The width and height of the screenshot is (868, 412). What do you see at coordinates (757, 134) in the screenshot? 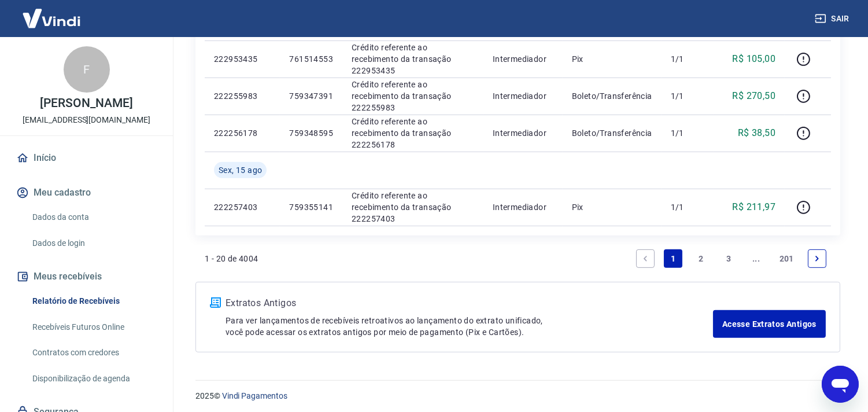
I see `p: R$ 38,50` at bounding box center [757, 134].